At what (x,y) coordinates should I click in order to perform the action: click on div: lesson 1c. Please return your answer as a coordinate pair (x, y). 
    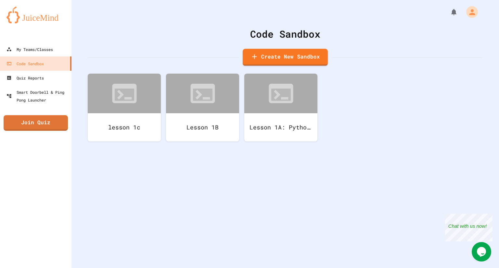
    Looking at the image, I should click on (124, 127).